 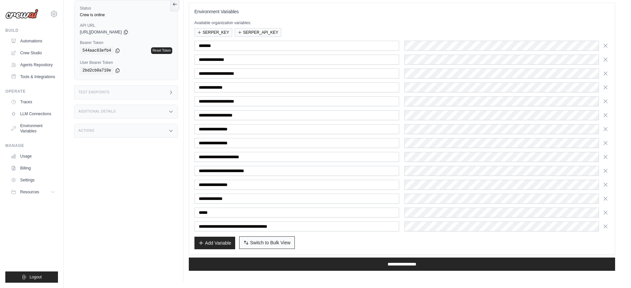 What do you see at coordinates (29, 192) in the screenshot?
I see `span: Resources` at bounding box center [29, 192].